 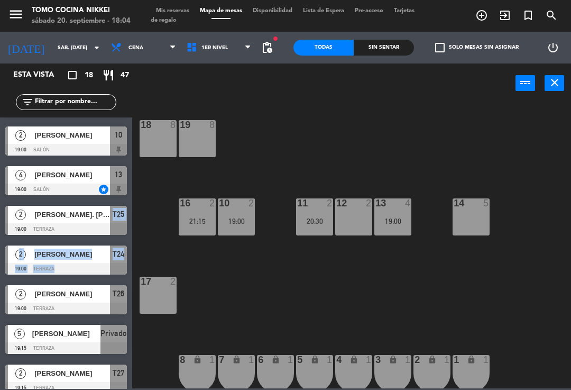 What do you see at coordinates (315, 221) in the screenshot?
I see `div: 20:30` at bounding box center [315, 221].